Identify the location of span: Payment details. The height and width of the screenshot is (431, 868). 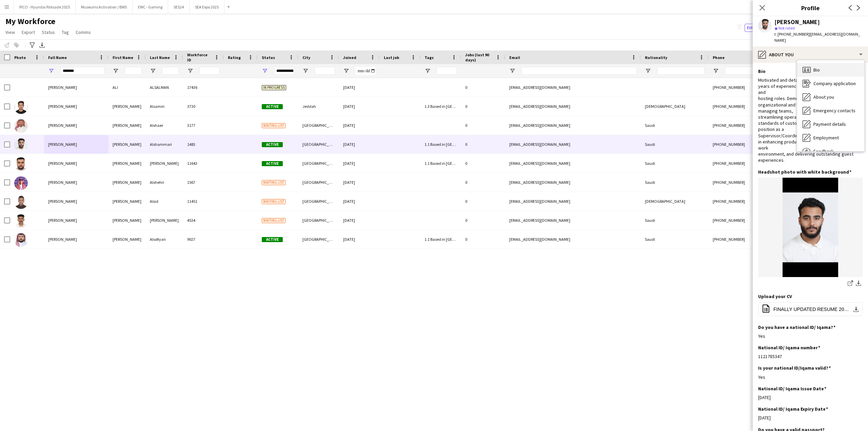
(830, 124).